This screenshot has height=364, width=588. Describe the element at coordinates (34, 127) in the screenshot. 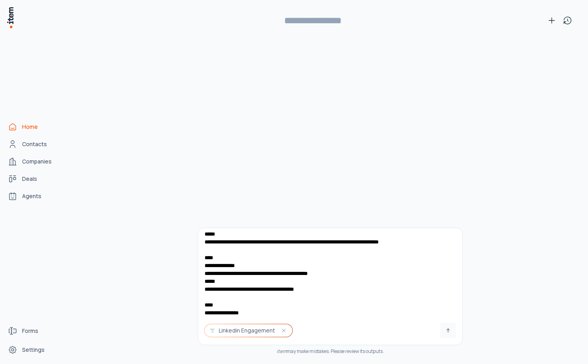

I see `a: Home` at that location.